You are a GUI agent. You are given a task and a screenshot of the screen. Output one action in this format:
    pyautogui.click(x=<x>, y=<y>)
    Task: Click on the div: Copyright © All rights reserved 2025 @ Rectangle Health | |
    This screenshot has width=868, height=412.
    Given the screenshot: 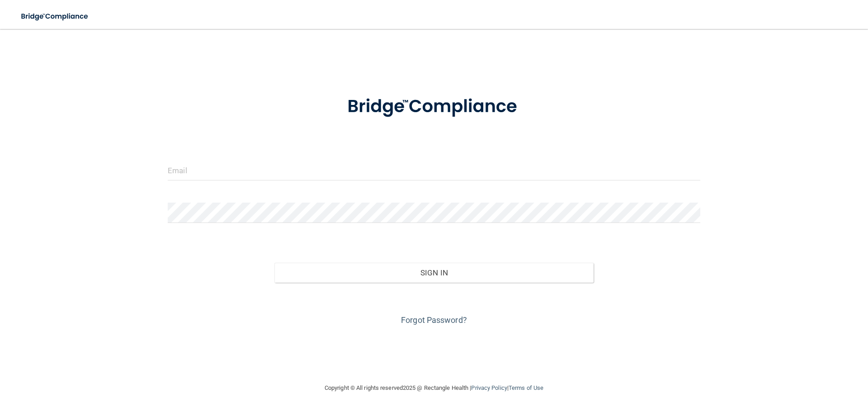 What is the action you would take?
    pyautogui.click(x=434, y=388)
    